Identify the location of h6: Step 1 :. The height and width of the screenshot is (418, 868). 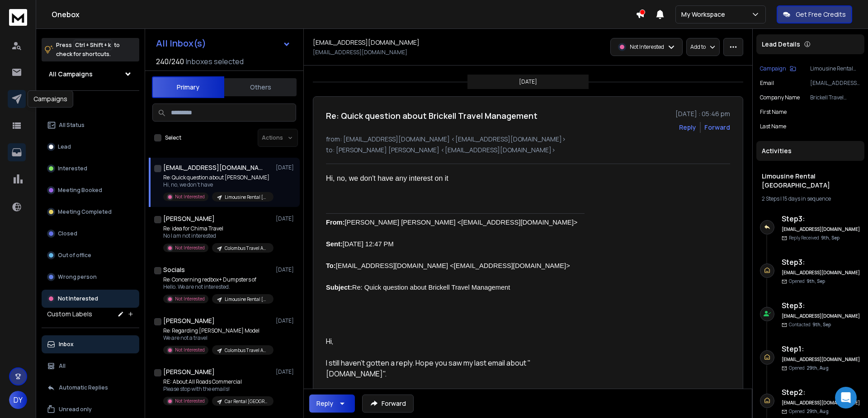
(821, 349).